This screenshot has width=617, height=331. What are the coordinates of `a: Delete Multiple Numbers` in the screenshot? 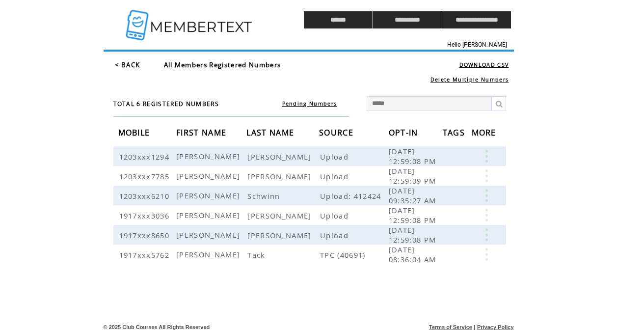 It's located at (470, 80).